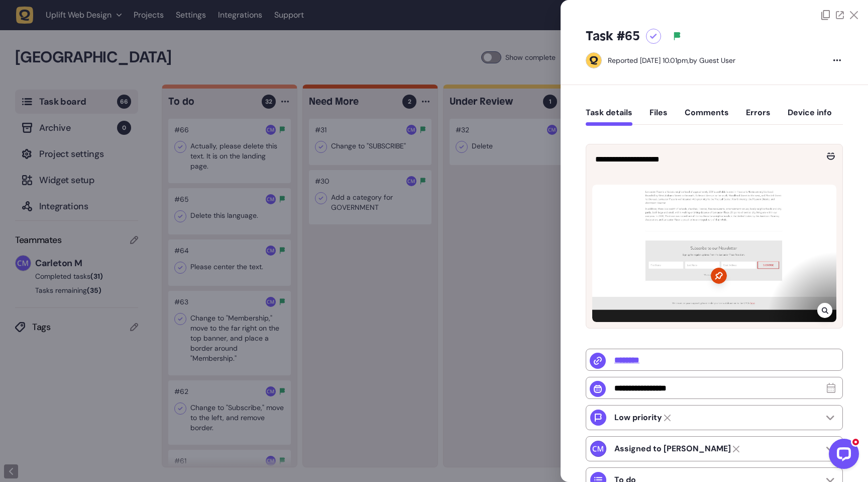  Describe the element at coordinates (810, 117) in the screenshot. I see `button: Device info` at that location.